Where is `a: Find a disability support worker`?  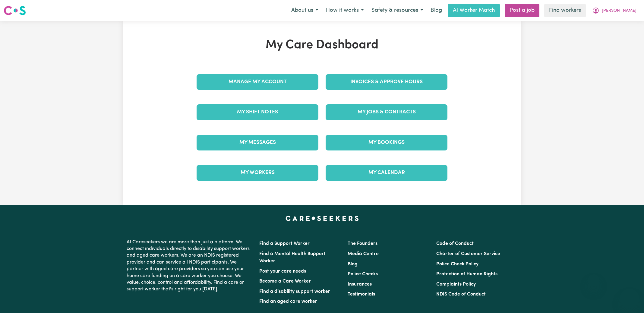 a: Find a disability support worker is located at coordinates (294, 292).